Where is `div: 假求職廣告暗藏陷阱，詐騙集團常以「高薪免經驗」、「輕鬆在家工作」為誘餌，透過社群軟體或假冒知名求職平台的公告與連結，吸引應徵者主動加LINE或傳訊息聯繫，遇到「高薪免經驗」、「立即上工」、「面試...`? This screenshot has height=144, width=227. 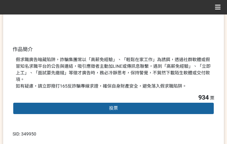 div: 假求職廣告暗藏陷阱，詐騙集團常以「高薪免經驗」、「輕鬆在家工作」為誘餌，透過社群軟體或假冒知名求職平台的公告與連結，吸引應徵者主動加LINE或傳訊息聯繫，遇到「高薪免經驗」、「立即上工」、「面試... is located at coordinates (114, 73).